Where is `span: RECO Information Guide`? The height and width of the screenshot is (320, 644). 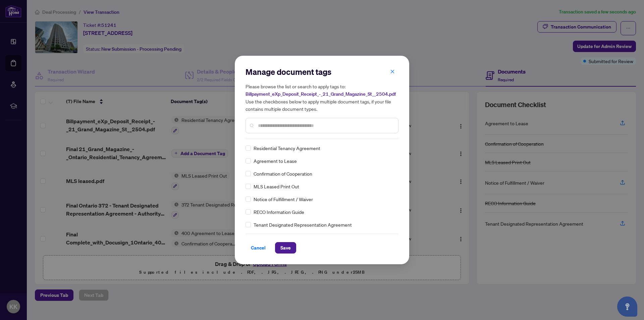
span: RECO Information Guide is located at coordinates (279, 212).